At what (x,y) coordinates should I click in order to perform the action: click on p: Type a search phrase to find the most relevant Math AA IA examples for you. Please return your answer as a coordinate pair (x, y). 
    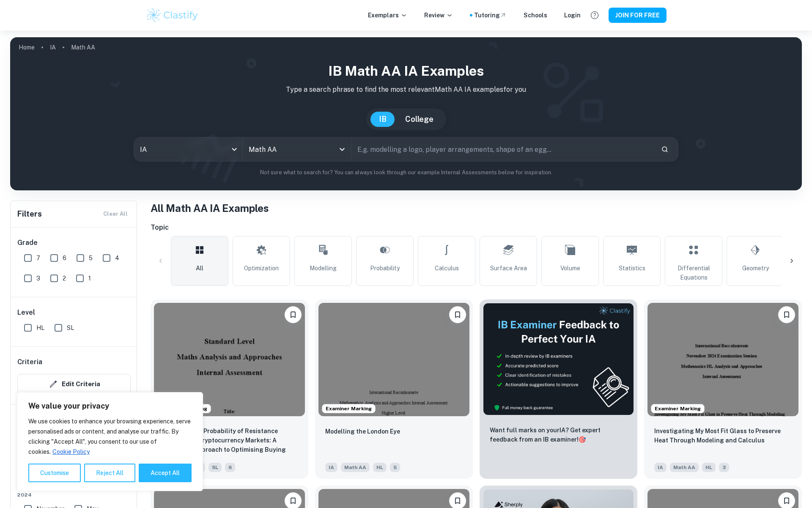
    Looking at the image, I should click on (406, 89).